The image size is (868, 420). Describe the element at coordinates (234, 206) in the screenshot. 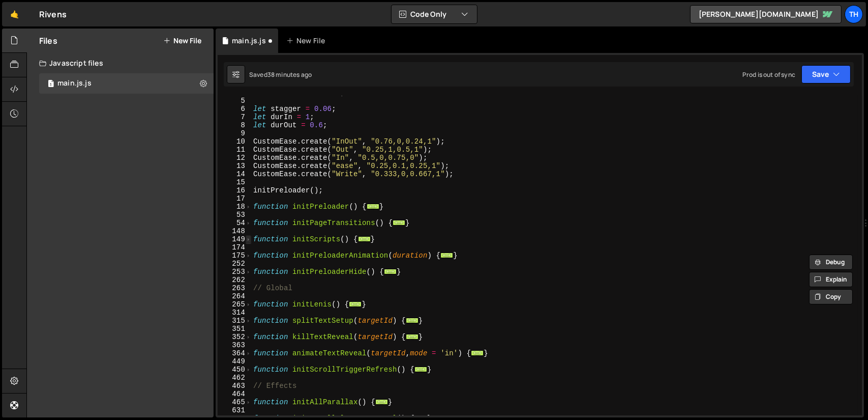

I see `div: 18` at that location.